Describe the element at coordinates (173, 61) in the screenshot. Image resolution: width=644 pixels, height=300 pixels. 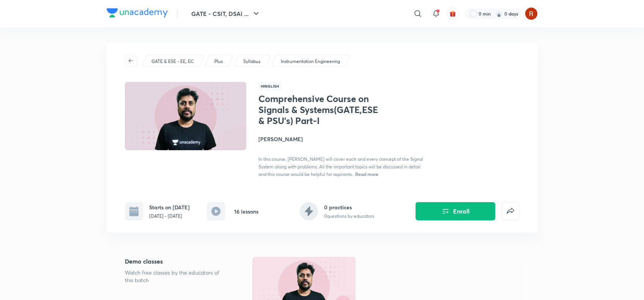
I see `p: GATE & ESE - EE, EC` at that location.